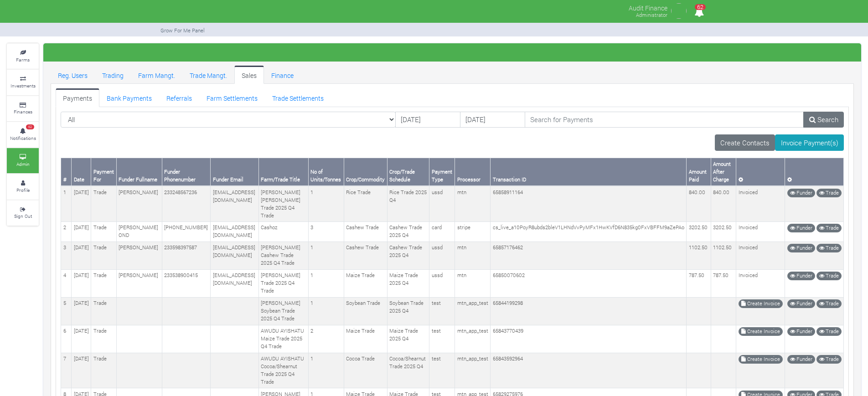  What do you see at coordinates (113, 75) in the screenshot?
I see `a: Trading` at bounding box center [113, 75].